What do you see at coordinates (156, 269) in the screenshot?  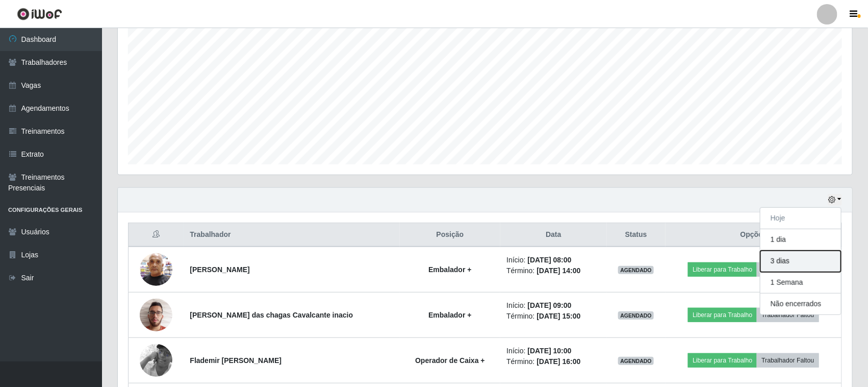 I see `img: 1736890785171.jpeg` at bounding box center [156, 269].